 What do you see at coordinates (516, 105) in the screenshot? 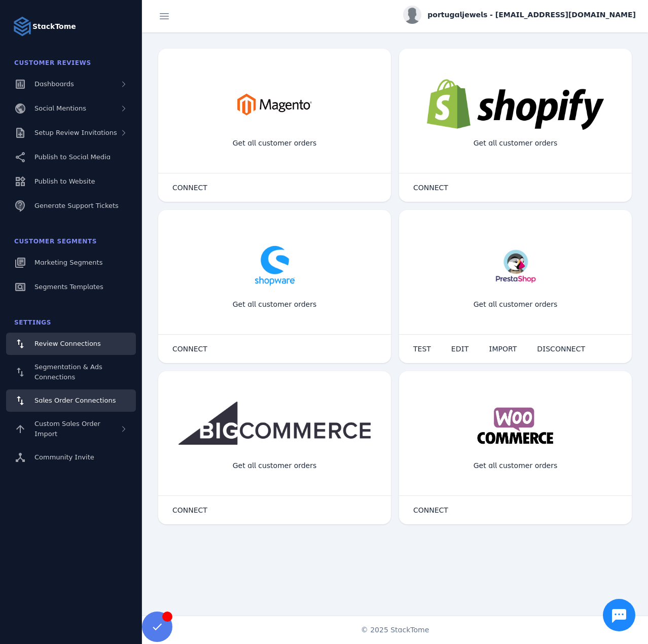
I see `img: shopify.png` at bounding box center [516, 105].